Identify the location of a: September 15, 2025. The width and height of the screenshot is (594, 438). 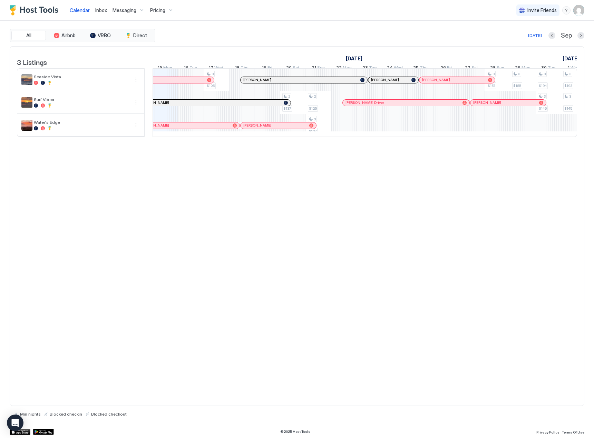
(165, 68).